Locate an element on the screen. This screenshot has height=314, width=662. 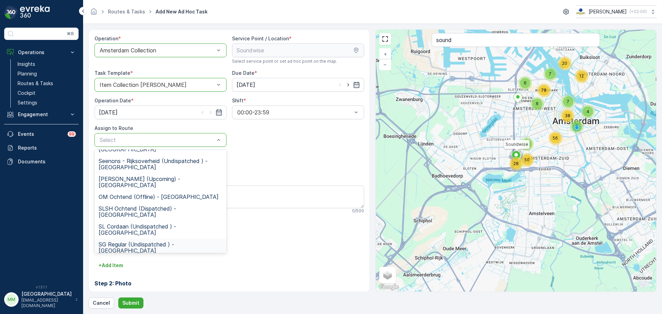
h2: Task Template Configuration is located at coordinates (229, 230).